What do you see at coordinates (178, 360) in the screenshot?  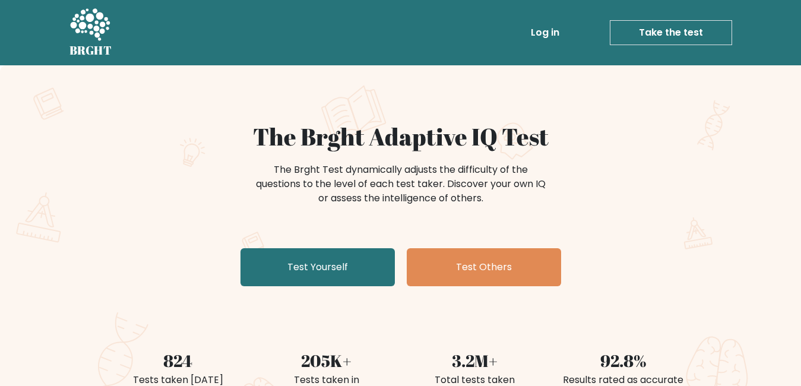 I see `div: 824` at bounding box center [178, 360].